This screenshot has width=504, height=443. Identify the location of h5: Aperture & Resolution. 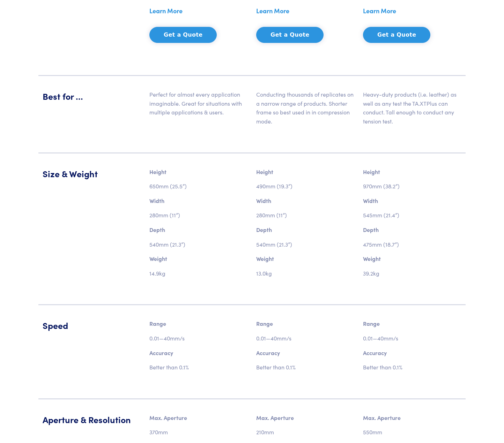
(91, 419).